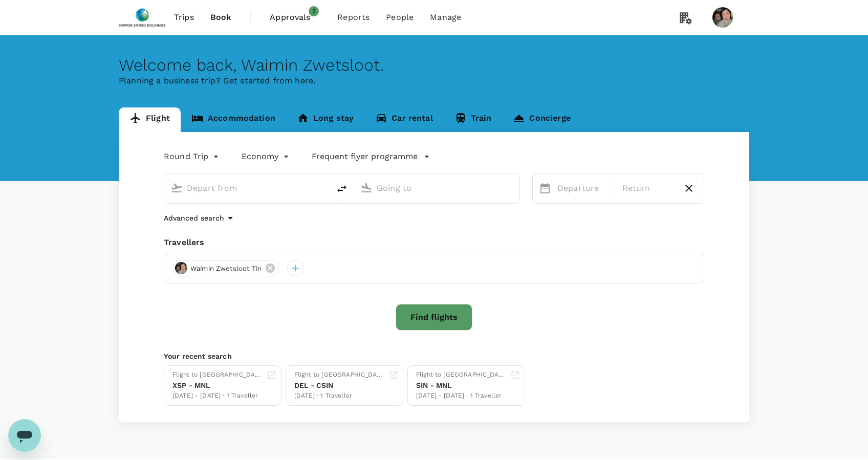 This screenshot has width=868, height=460. Describe the element at coordinates (353, 17) in the screenshot. I see `span: Reports` at that location.